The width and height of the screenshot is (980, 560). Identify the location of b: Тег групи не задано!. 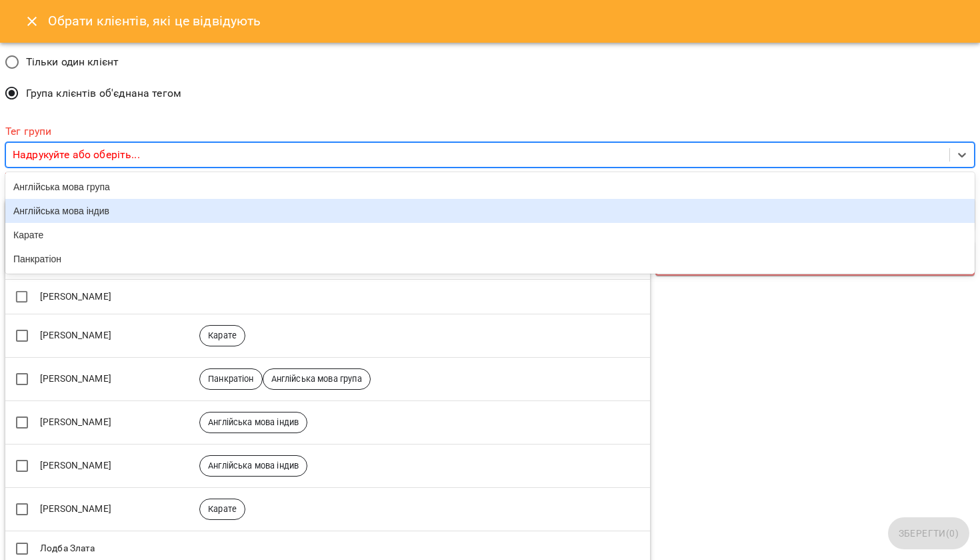
(45, 176).